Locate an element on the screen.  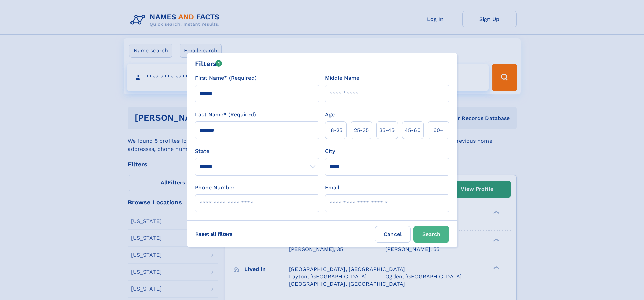
label: Phone Number is located at coordinates (215, 188).